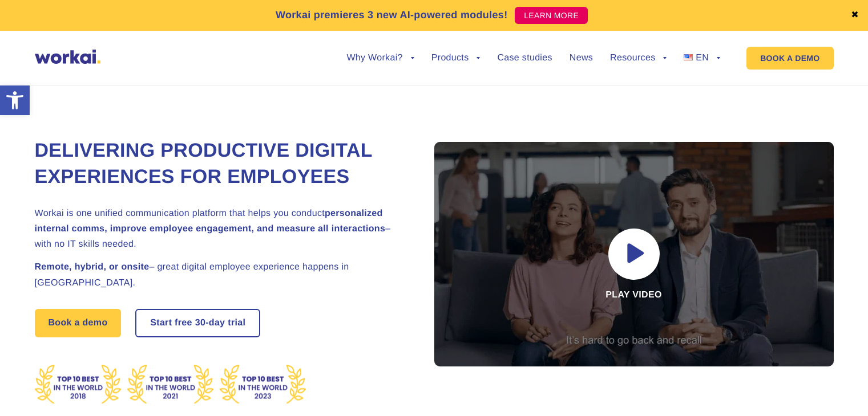 This screenshot has height=416, width=868. What do you see at coordinates (525, 58) in the screenshot?
I see `a: Case studies` at bounding box center [525, 58].